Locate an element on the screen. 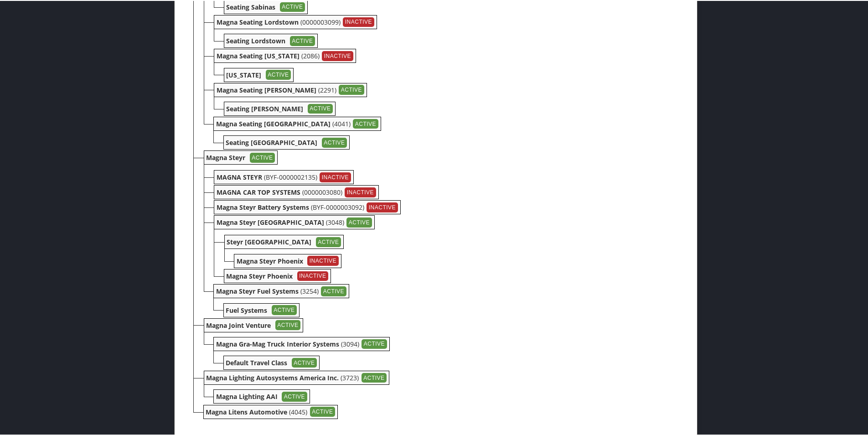 This screenshot has width=868, height=435. b: Magna Gra-Mag Truck Interior Systems is located at coordinates (277, 343).